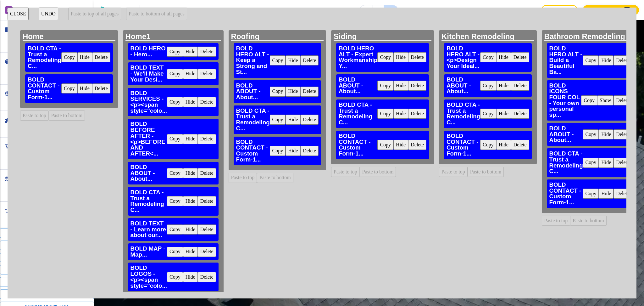 The image size is (644, 306). What do you see at coordinates (149, 74) in the screenshot?
I see `h3: BOLD TEXT - We'll Make Your Desi...` at bounding box center [149, 74].